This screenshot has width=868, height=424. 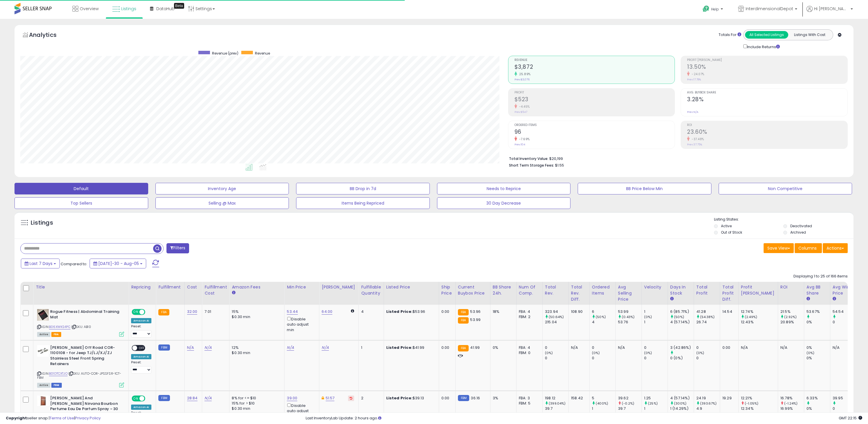 I want to click on div: Velocity, so click(x=655, y=287).